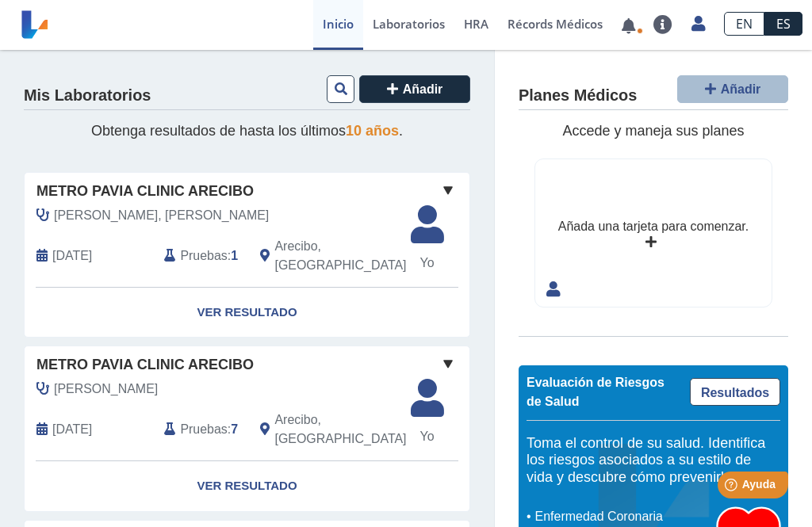  What do you see at coordinates (88, 19) in the screenshot?
I see `span: Ayuda` at bounding box center [88, 19].